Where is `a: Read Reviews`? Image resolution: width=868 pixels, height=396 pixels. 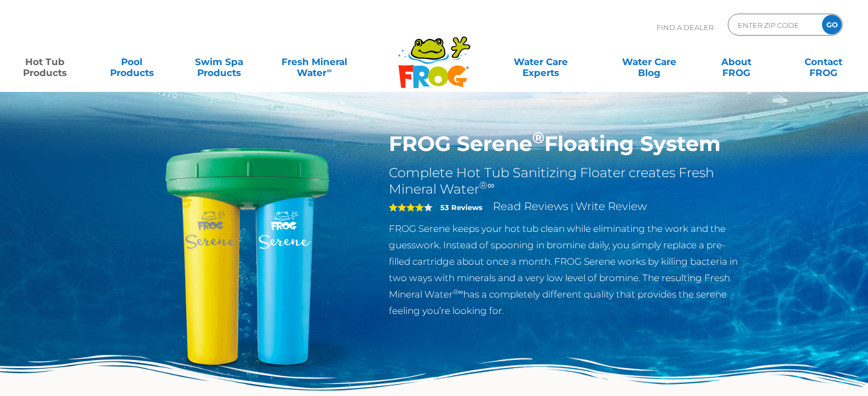 a: Read Reviews is located at coordinates (531, 207).